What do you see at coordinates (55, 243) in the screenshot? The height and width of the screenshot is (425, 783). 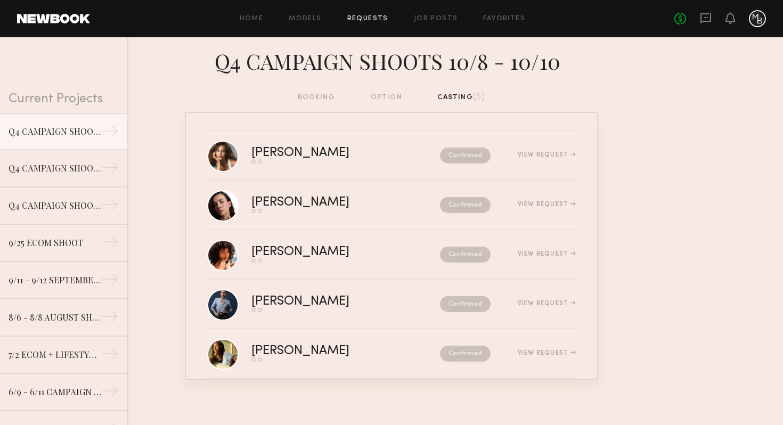 I see `div: 9/25 ECOM SHOOT` at bounding box center [55, 243].